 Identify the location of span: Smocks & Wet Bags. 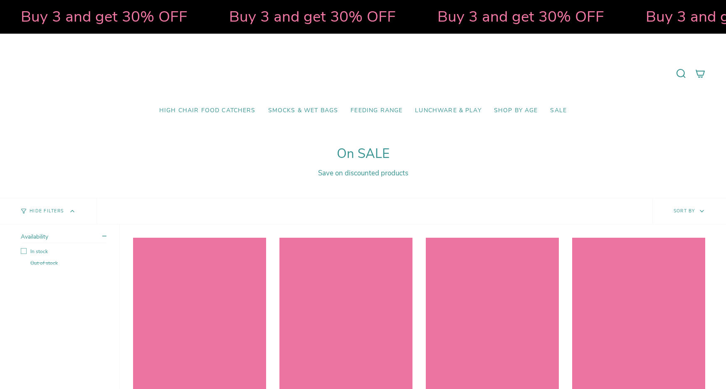
(303, 111).